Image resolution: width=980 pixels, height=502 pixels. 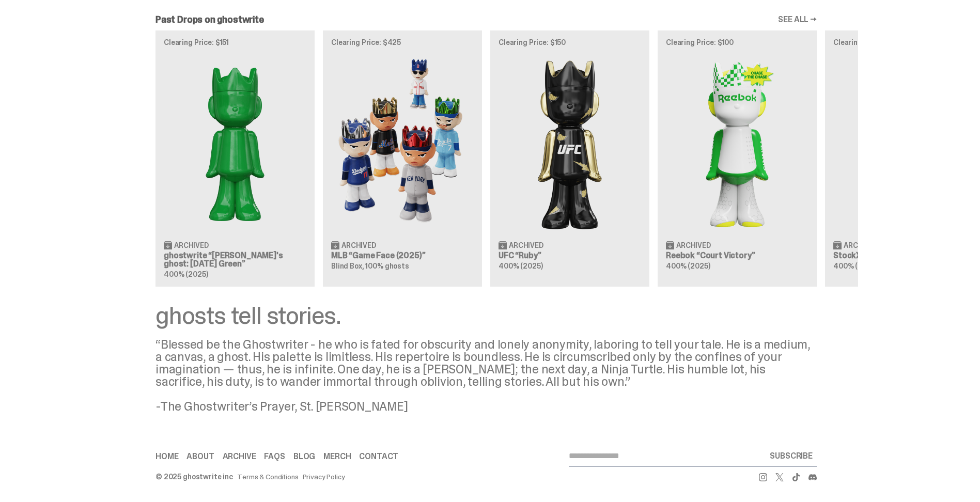 What do you see at coordinates (570, 42) in the screenshot?
I see `p: Clearing Price: $150` at bounding box center [570, 42].